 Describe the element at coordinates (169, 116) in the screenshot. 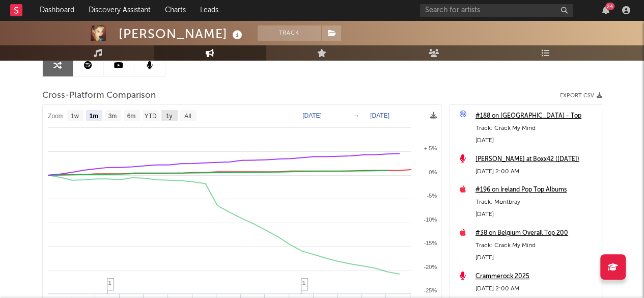

I see `text: 1y` at that location.